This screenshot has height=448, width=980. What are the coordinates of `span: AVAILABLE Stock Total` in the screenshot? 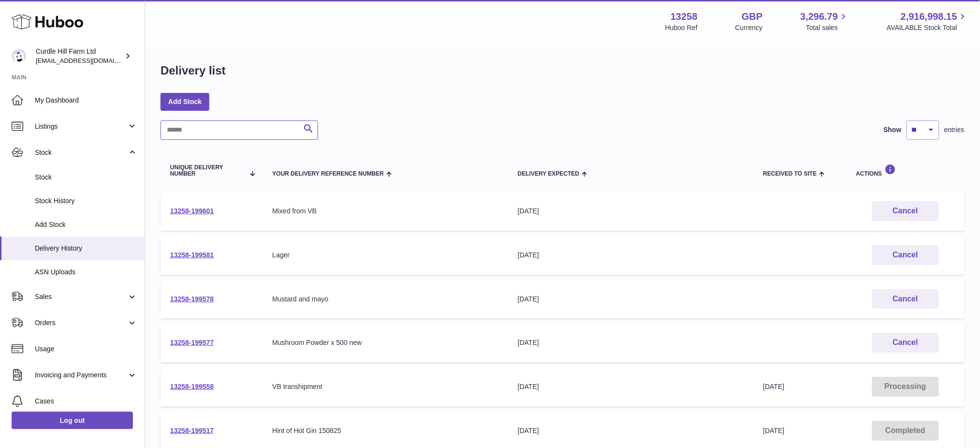 It's located at (927, 27).